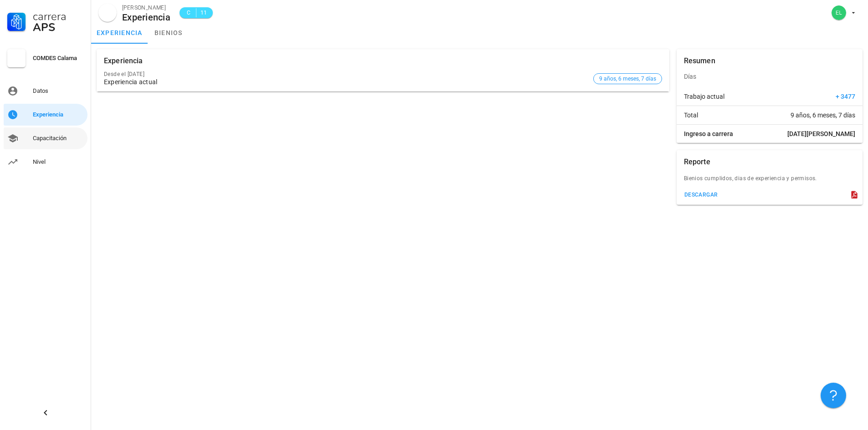 The height and width of the screenshot is (430, 868). What do you see at coordinates (58, 58) in the screenshot?
I see `div: COMDES Calama` at bounding box center [58, 58].